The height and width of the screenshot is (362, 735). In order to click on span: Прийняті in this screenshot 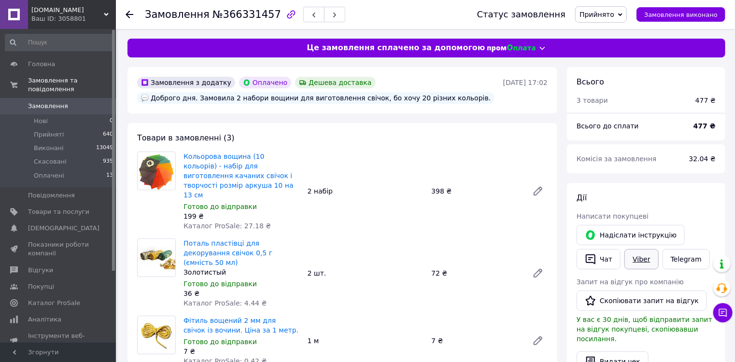, I will do `click(49, 135)`.